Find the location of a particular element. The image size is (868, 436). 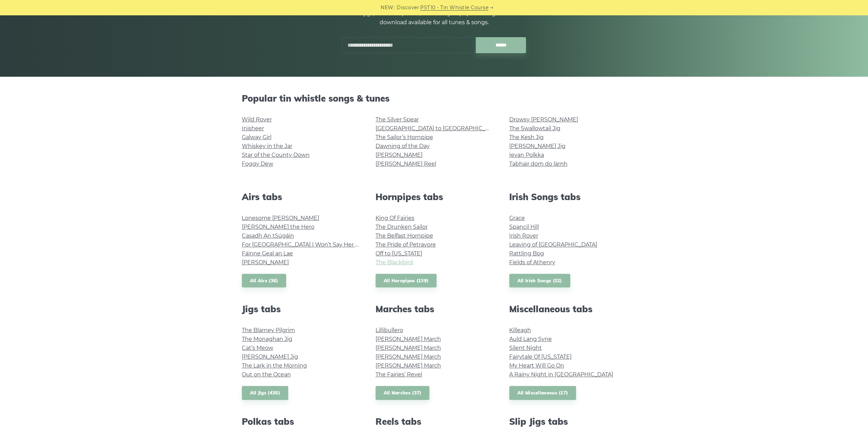

a: King Of Fairies is located at coordinates (395, 218).